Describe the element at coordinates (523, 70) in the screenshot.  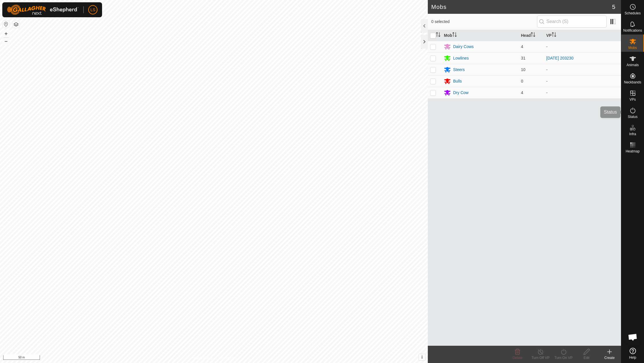
I see `span: 10` at that location.